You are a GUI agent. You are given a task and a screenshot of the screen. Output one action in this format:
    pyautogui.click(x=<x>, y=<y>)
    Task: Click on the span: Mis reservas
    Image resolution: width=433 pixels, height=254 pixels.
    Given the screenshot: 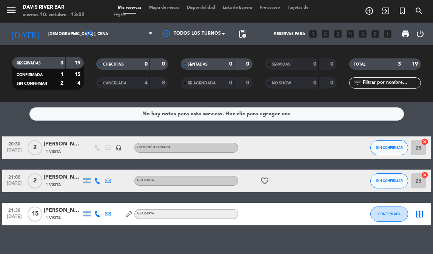 What is the action you would take?
    pyautogui.click(x=129, y=8)
    